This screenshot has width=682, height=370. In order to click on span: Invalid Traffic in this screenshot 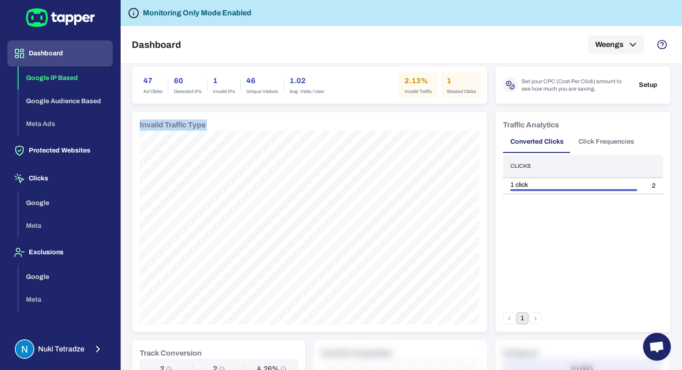, I will do `click(418, 91)`.